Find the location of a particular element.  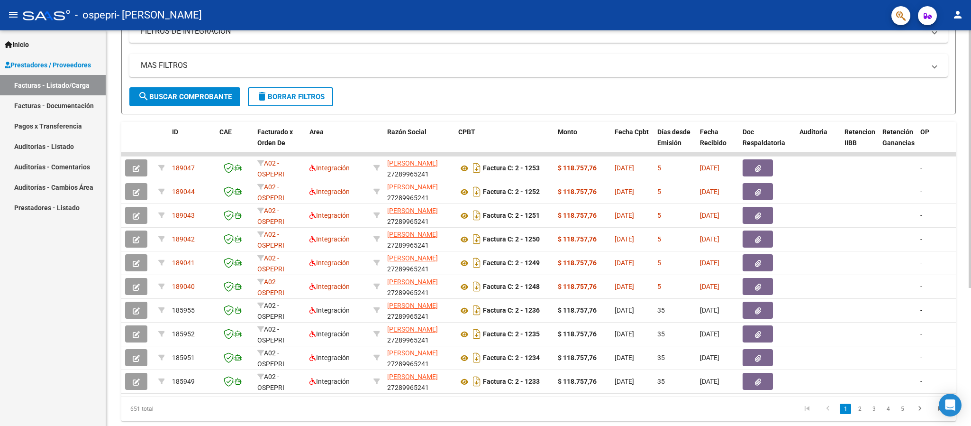

span: 35 is located at coordinates (661, 357).